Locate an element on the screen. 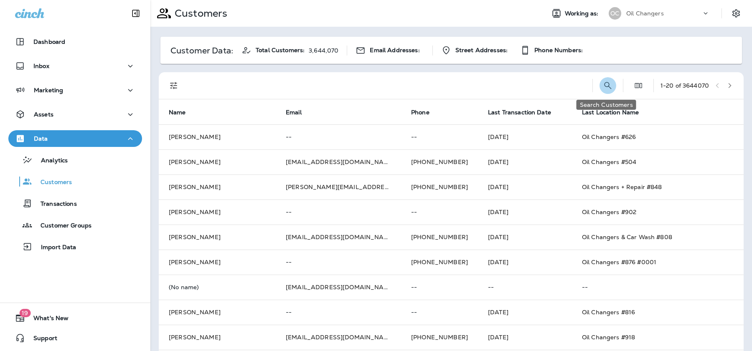  span: Email Addresses: is located at coordinates (394, 50).